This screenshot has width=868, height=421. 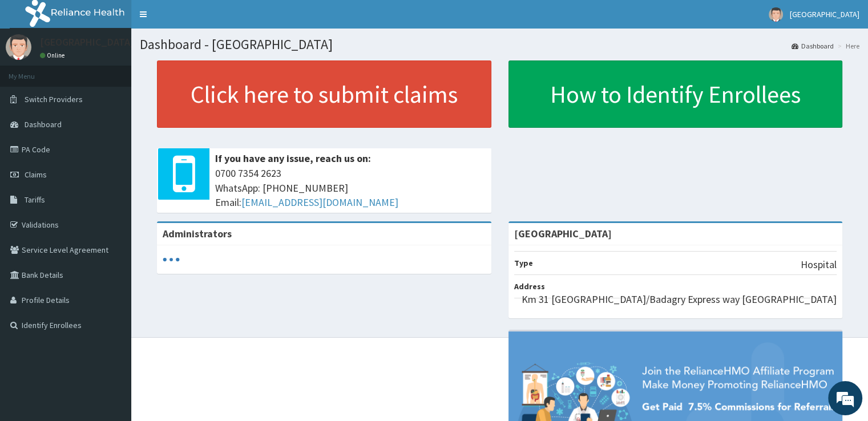 What do you see at coordinates (33, 72) in the screenshot?
I see `img: d_794563401_company_1708531726252_794563401` at bounding box center [33, 72].